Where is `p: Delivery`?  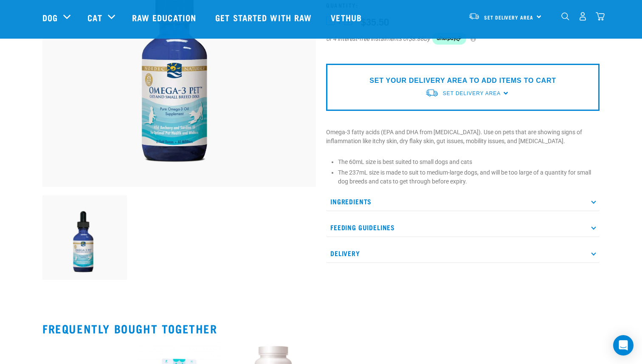 p: Delivery is located at coordinates (463, 253).